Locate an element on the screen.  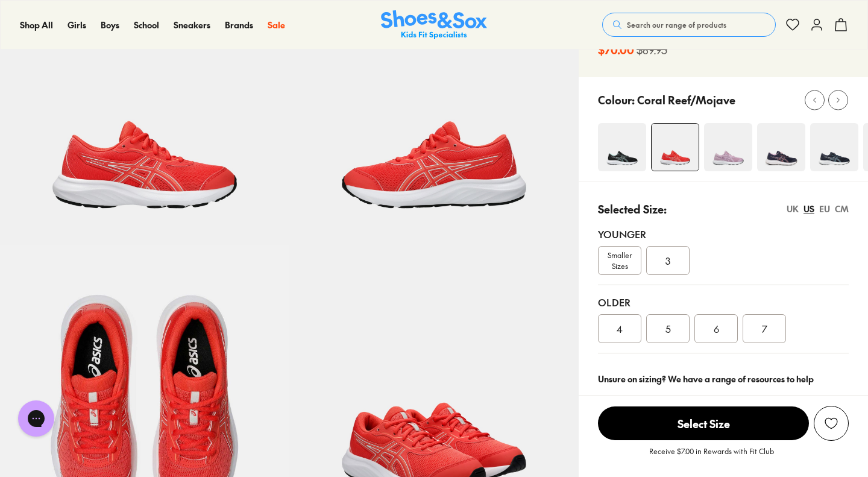
a: Girls is located at coordinates (77, 25).